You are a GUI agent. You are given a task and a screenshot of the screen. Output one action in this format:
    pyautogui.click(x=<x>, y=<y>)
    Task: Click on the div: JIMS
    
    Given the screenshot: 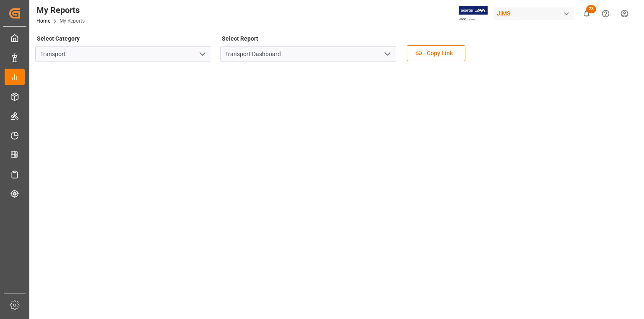 What is the action you would take?
    pyautogui.click(x=534, y=13)
    